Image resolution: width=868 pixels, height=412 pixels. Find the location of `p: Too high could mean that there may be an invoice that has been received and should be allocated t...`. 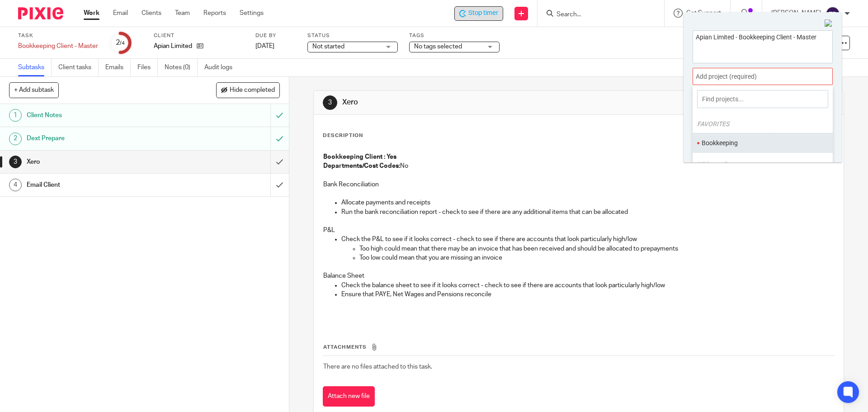

p: Too high could mean that there may be an invoice that has been received and should be allocated t... is located at coordinates (596, 249).